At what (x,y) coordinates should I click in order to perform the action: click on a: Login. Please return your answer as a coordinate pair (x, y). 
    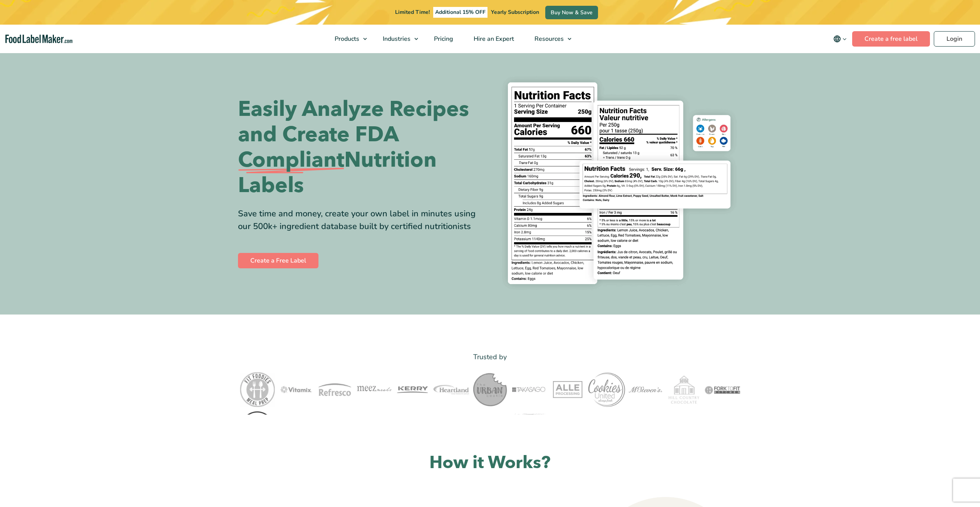
    Looking at the image, I should click on (955, 39).